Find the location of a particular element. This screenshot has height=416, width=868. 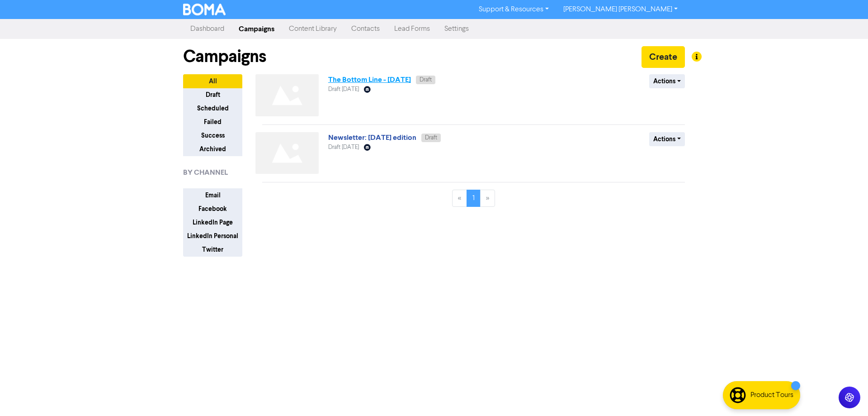

span: BY CHANNEL is located at coordinates (206, 172).